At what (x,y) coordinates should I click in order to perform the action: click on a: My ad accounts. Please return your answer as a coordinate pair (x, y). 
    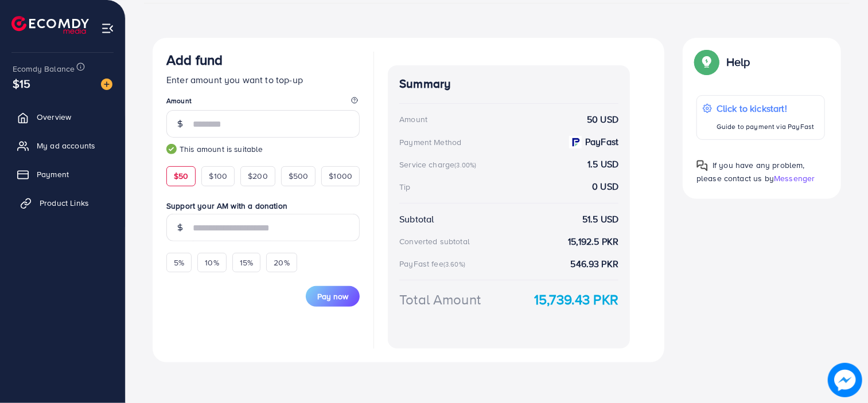
    Looking at the image, I should click on (63, 145).